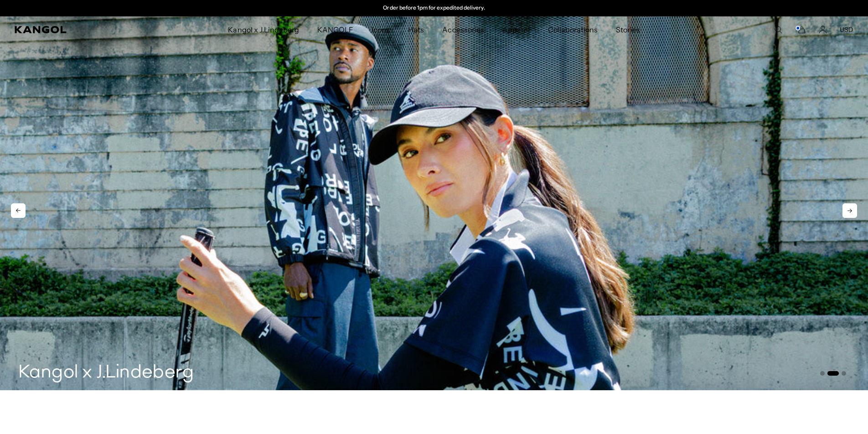  What do you see at coordinates (434, 8) in the screenshot?
I see `p: Order before 1pm for expedited delivery.` at bounding box center [434, 8].